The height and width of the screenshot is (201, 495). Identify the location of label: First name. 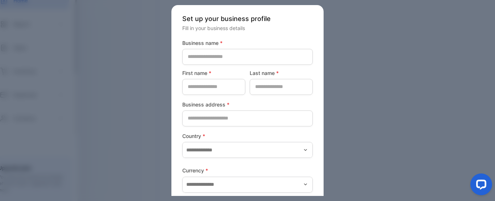
(214, 73).